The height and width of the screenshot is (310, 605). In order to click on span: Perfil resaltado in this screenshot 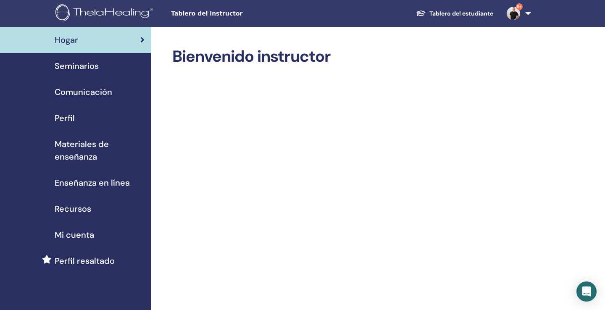, I will do `click(85, 261)`.